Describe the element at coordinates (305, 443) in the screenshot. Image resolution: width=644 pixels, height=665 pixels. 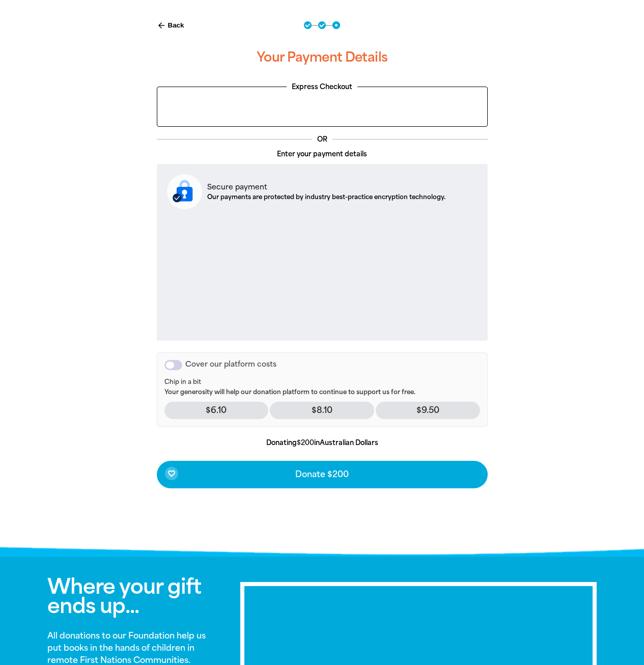
I see `b: $200` at that location.